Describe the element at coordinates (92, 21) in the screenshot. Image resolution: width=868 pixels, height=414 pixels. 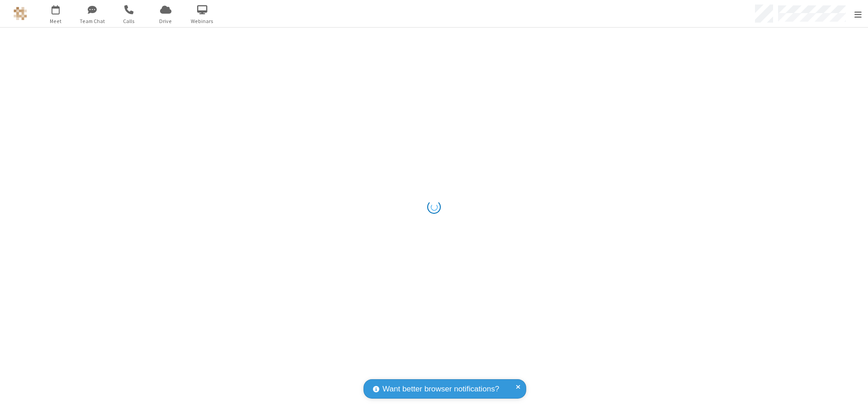
I see `span: Team Chat` at that location.